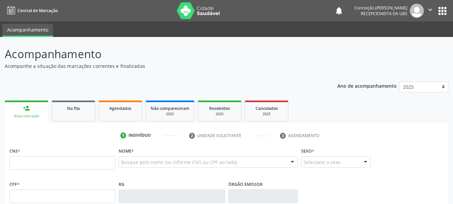  Describe the element at coordinates (322, 162) in the screenshot. I see `span: Selecione o sexo` at that location.